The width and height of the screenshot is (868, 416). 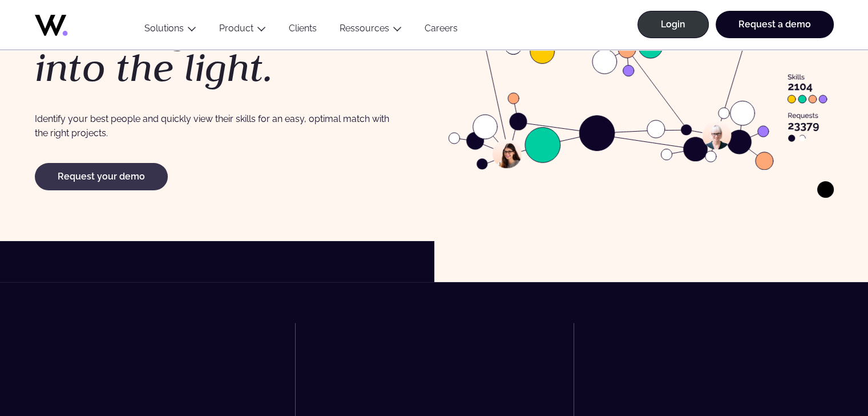 What do you see at coordinates (673, 25) in the screenshot?
I see `a: Login` at bounding box center [673, 25].